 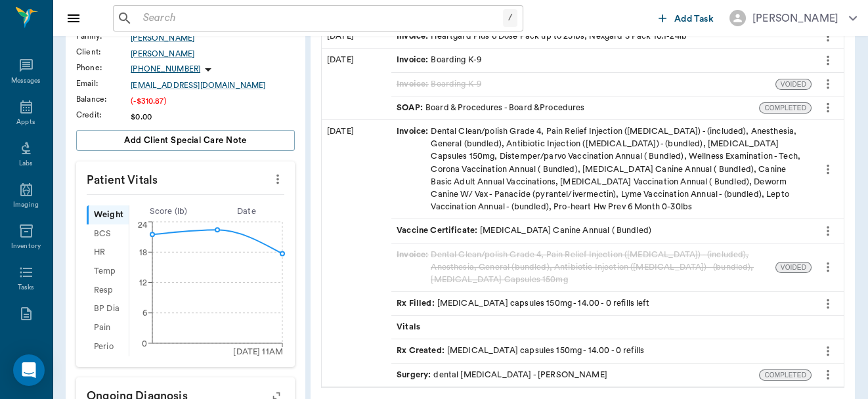 I want to click on div: Open Intercom Messenger, so click(x=29, y=370).